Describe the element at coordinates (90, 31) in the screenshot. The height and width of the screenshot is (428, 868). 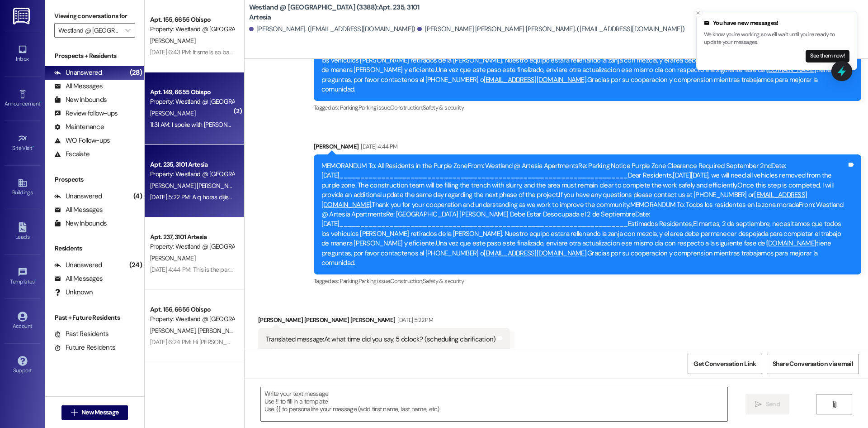
I see `input: All communities` at that location.